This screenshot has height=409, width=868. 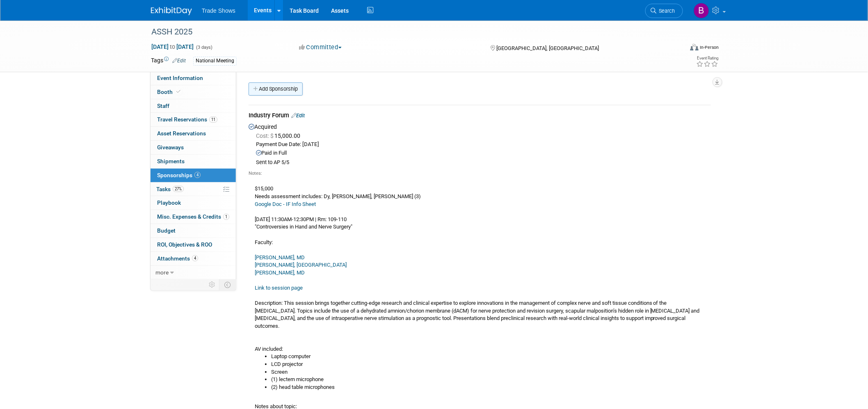 What do you see at coordinates (193, 106) in the screenshot?
I see `a: Staff` at bounding box center [193, 106].